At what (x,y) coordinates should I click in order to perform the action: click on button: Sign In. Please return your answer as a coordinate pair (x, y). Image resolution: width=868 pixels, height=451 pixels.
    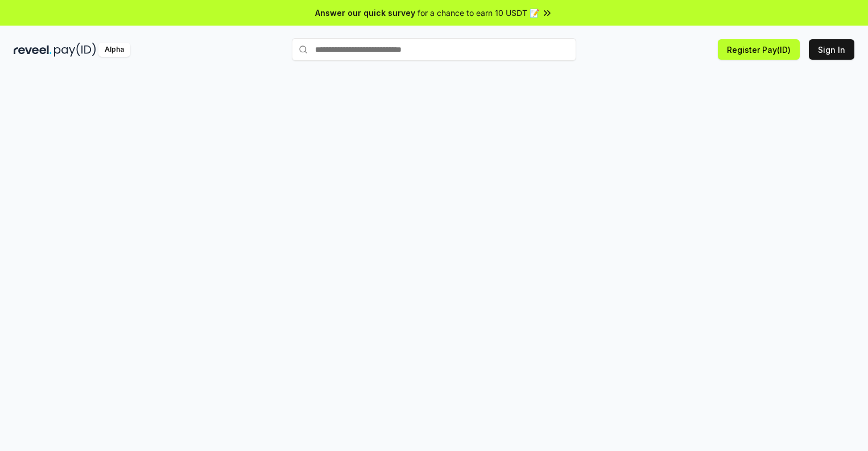
    Looking at the image, I should click on (832, 50).